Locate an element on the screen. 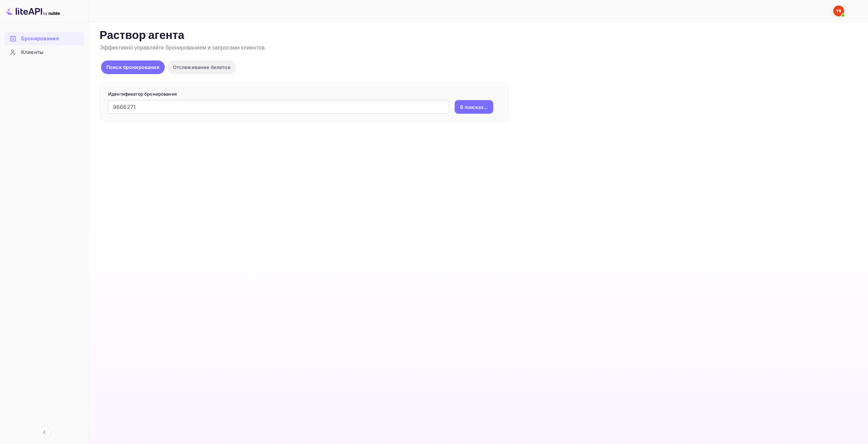  button: В поисках... is located at coordinates (474, 106).